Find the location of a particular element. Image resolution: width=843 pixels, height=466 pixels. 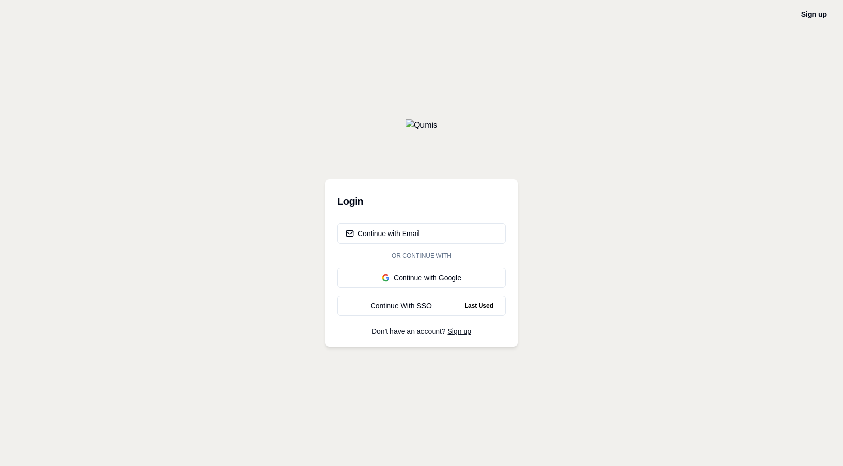

p: Don't have an account? is located at coordinates (421, 331).